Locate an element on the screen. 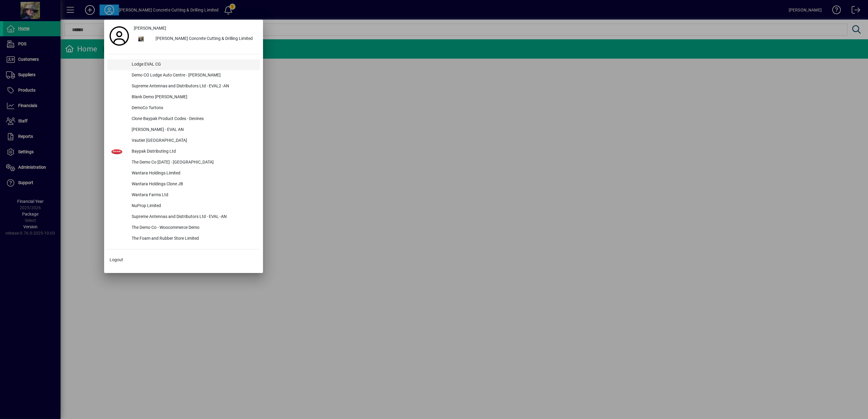  button: Wantara Holdings Limited is located at coordinates (184, 173).